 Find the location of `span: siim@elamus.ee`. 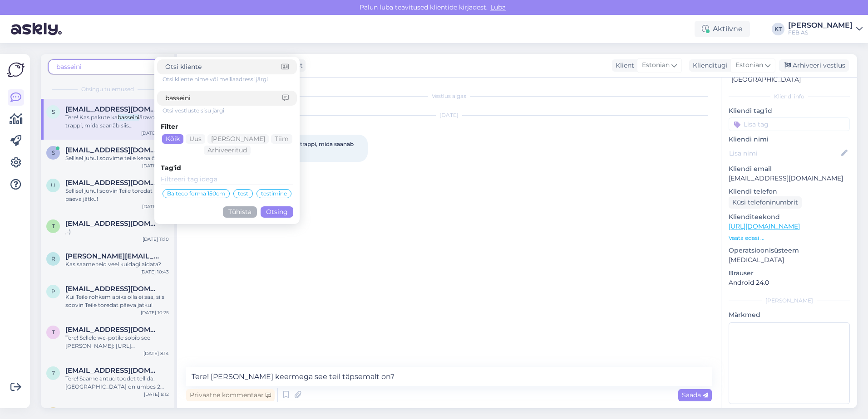

span: siim@elamus.ee is located at coordinates (112, 150).